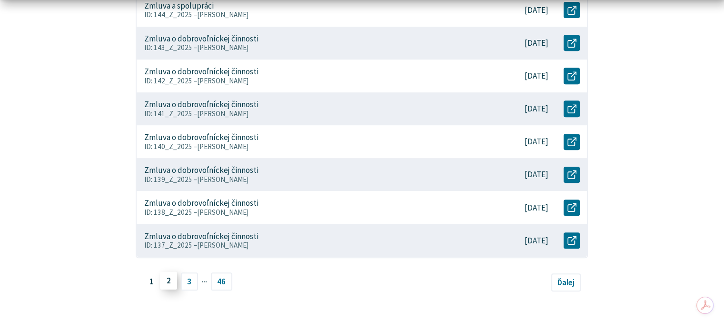  Describe the element at coordinates (312, 212) in the screenshot. I see `p: ID: 138_Z_2025 –` at that location.